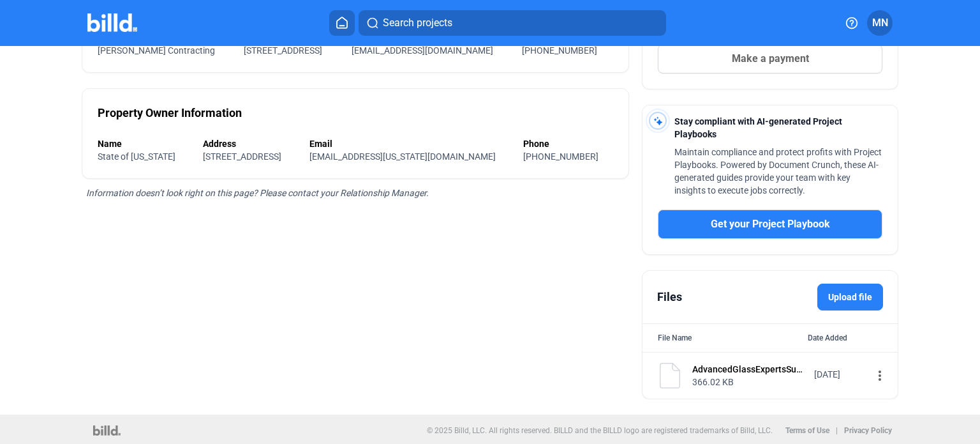  I want to click on button: Make a payment, so click(771, 58).